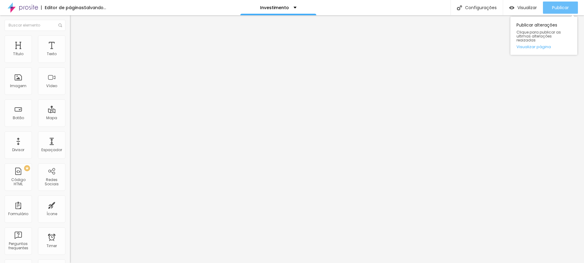 The height and width of the screenshot is (263, 584). I want to click on span: Clique para publicar as ultimas alterações reaizadas, so click(544, 36).